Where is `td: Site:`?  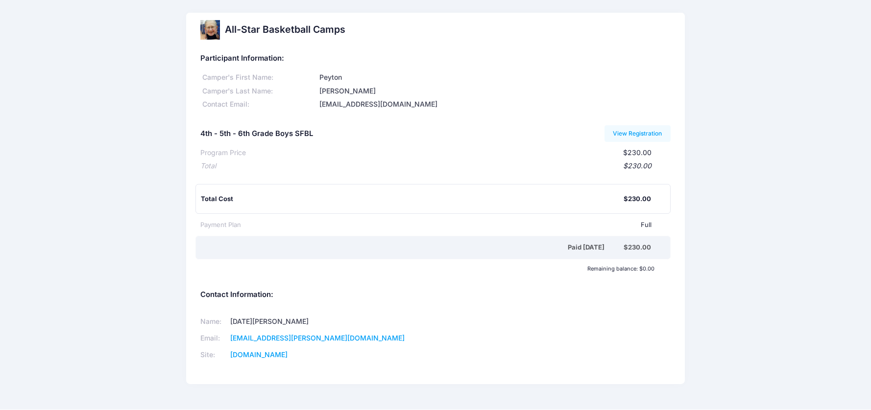
td: Site: is located at coordinates (213, 355).